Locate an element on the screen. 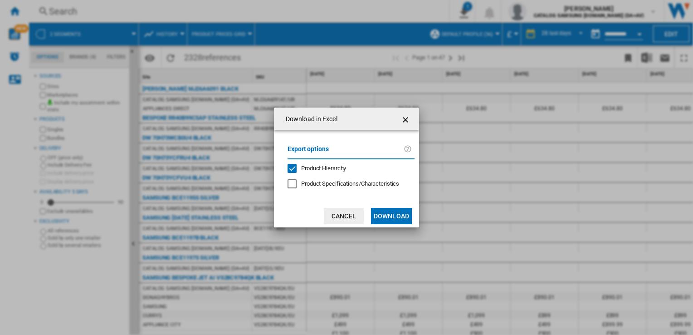  md-checkbox: Product Hierarchy is located at coordinates (348, 168).